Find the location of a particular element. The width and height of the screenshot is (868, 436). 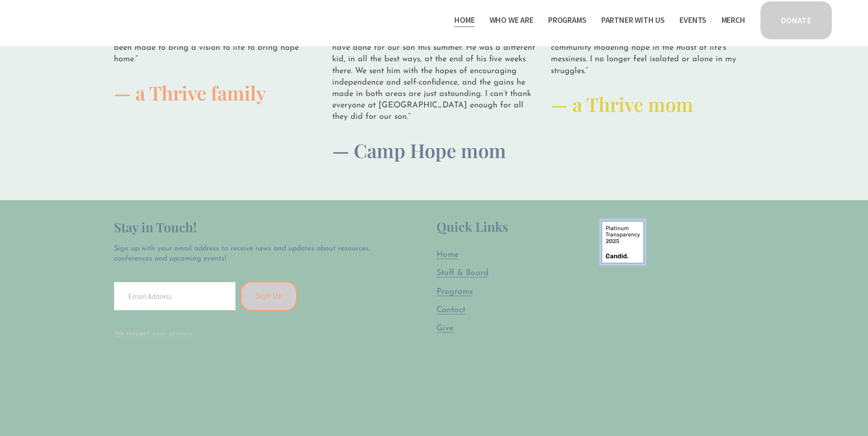

a: Staff & Board is located at coordinates (463, 273).